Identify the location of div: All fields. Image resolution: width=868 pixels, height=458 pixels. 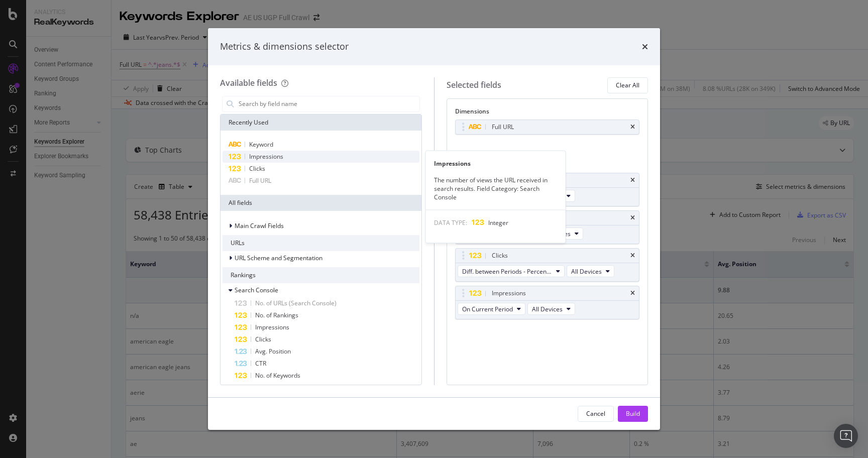
(321, 202).